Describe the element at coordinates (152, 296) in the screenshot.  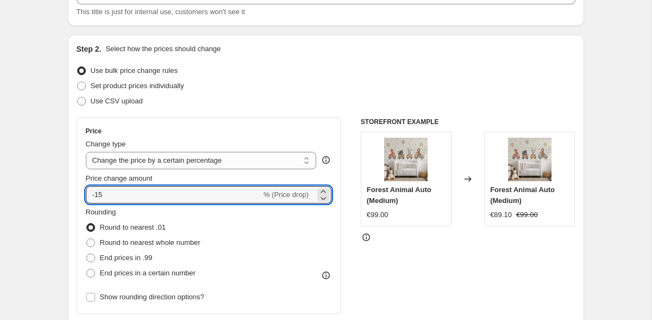
I see `span: Show rounding direction options?` at that location.